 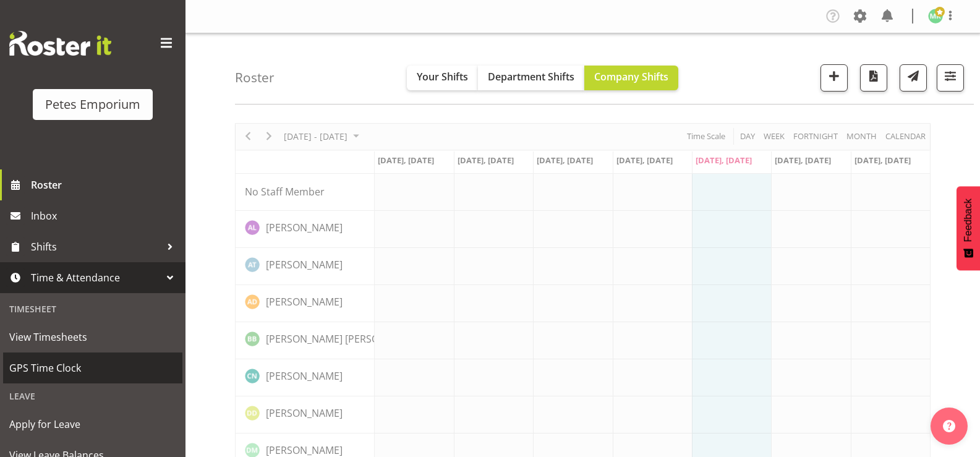 I want to click on span: Apply for Leave, so click(x=93, y=424).